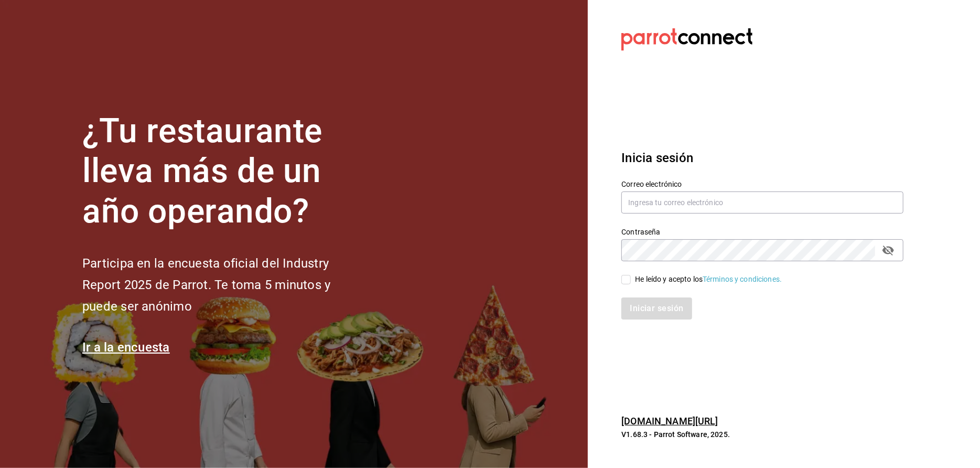 This screenshot has height=468, width=980. Describe the element at coordinates (224, 285) in the screenshot. I see `h2: Participa en la encuesta oficial del Industry Report 2025 de Parrot. Te toma 5 minutos y puede se...` at that location.